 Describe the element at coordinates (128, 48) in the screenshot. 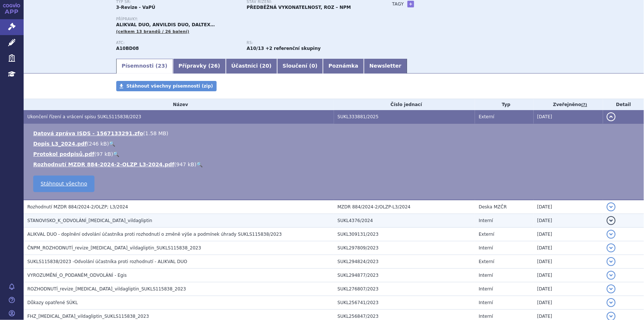

I see `strong: METFORMIN A VILDAGLIPTIN` at that location.